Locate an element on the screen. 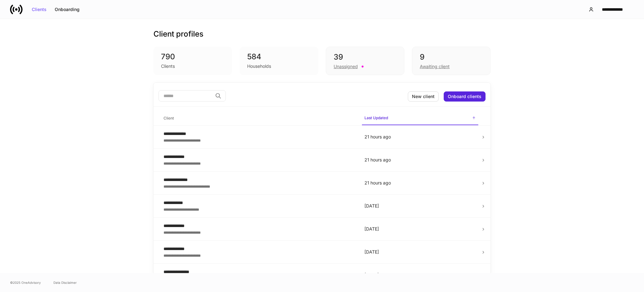  div: 9 is located at coordinates (451, 57).